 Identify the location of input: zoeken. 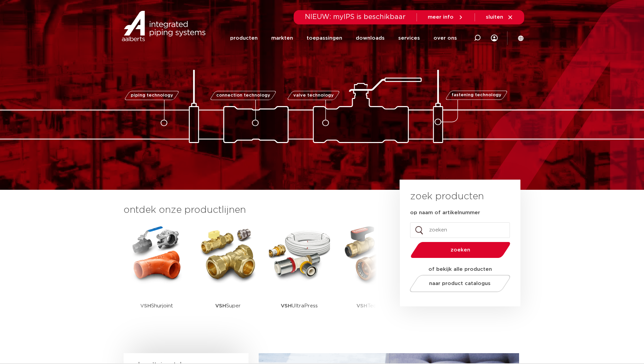
(460, 230).